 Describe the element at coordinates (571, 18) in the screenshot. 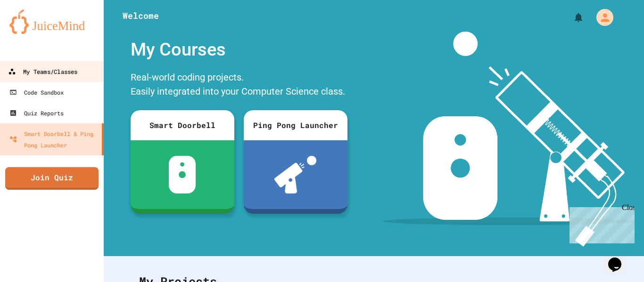

I see `div: My Notifications` at that location.